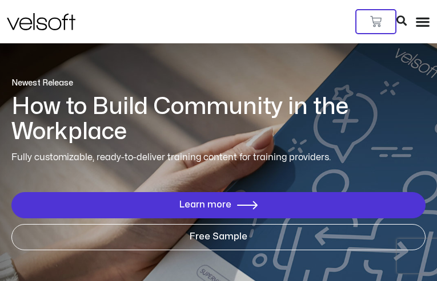 This screenshot has width=437, height=281. What do you see at coordinates (218, 237) in the screenshot?
I see `a: Free Sample` at bounding box center [218, 237].